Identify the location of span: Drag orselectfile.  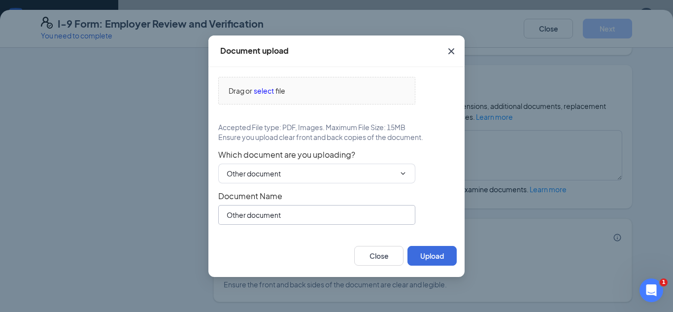
(317, 91).